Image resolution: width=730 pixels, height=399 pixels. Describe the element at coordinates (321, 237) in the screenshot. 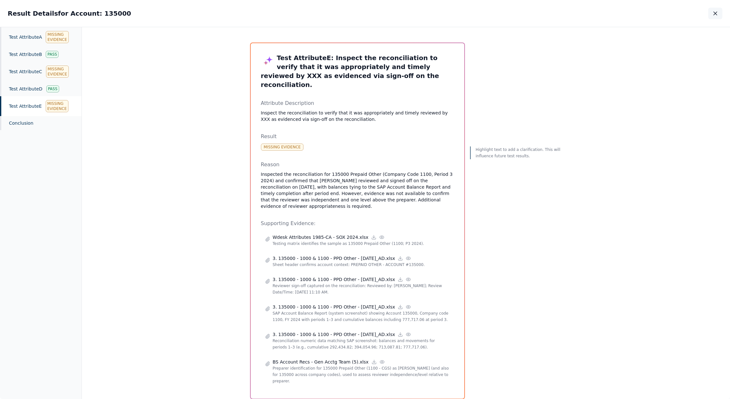

I see `p: Wdesk Attributes 1985-CA - SOX 2024.xlsx` at that location.